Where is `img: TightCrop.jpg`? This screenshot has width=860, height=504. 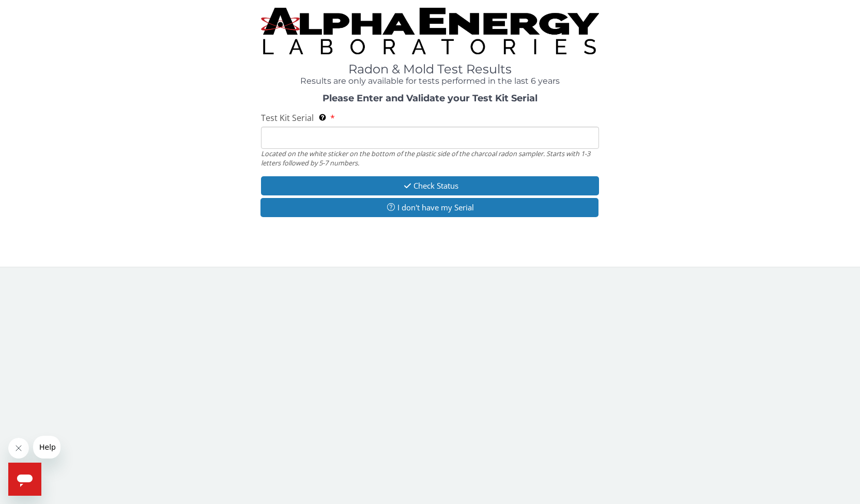
img: TightCrop.jpg is located at coordinates (430, 31).